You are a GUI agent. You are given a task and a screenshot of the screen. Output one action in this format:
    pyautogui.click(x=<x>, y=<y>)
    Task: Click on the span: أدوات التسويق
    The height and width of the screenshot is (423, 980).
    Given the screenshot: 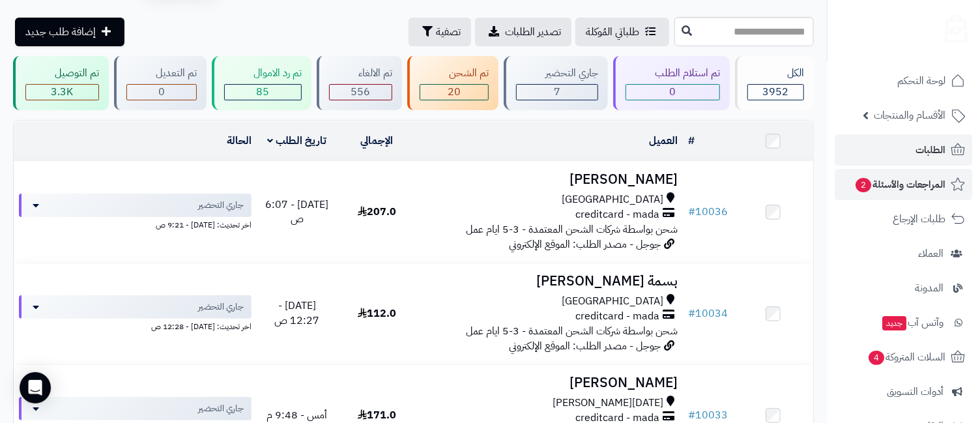 What is the action you would take?
    pyautogui.click(x=915, y=392)
    